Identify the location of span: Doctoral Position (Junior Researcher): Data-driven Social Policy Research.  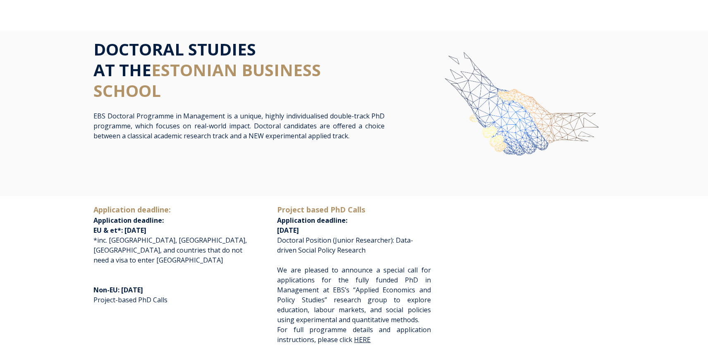
(345, 245).